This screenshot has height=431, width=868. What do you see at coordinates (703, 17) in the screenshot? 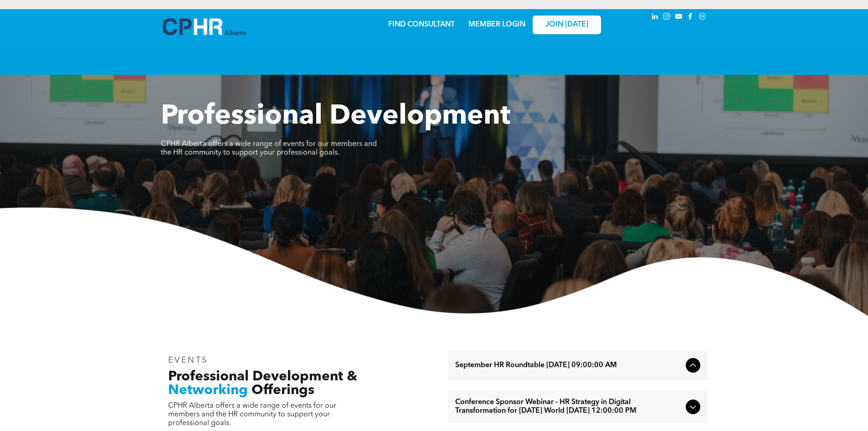
I see `a: Social network` at bounding box center [703, 17].